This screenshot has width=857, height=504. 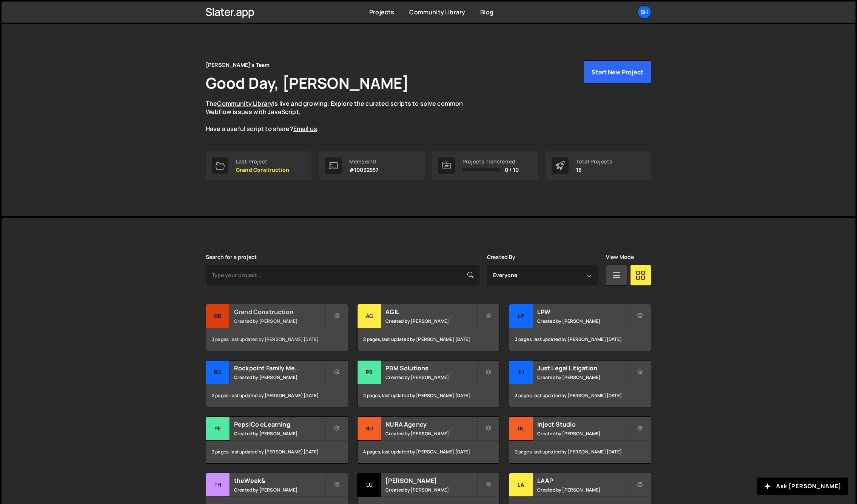 I want to click on h2: Grand Construction, so click(x=280, y=312).